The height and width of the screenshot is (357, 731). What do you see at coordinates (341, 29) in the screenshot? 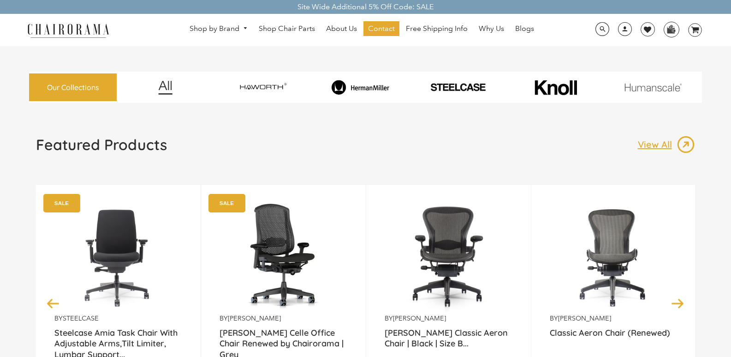
I see `span: About Us` at bounding box center [341, 29].